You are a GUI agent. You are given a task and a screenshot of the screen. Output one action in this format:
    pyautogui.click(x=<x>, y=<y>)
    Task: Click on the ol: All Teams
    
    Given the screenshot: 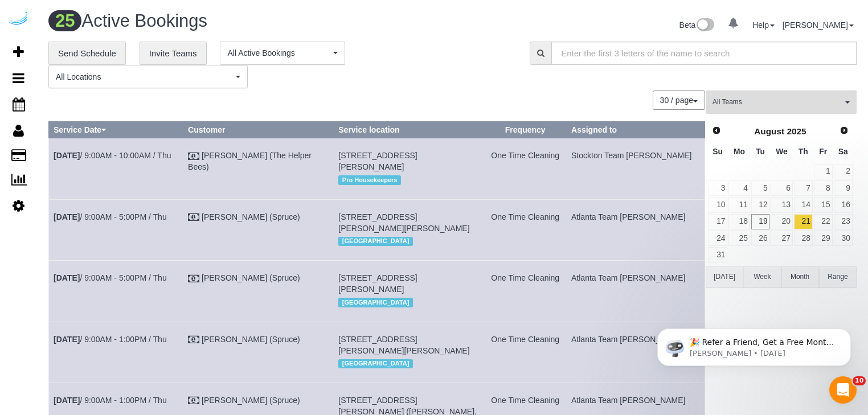 What is the action you would take?
    pyautogui.click(x=781, y=99)
    